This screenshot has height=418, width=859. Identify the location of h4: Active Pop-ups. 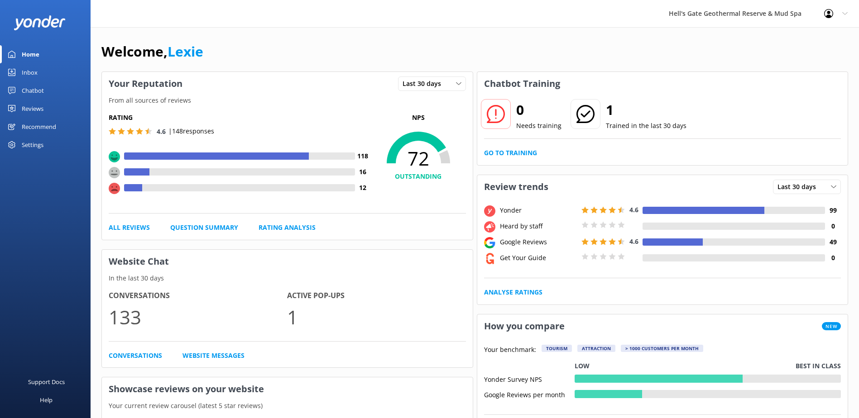
(376, 296).